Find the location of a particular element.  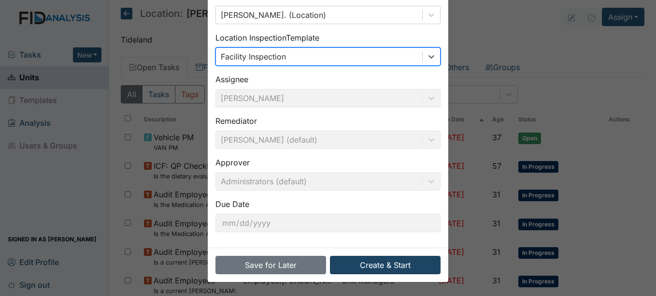

div: Facility Inspection is located at coordinates (253, 57).